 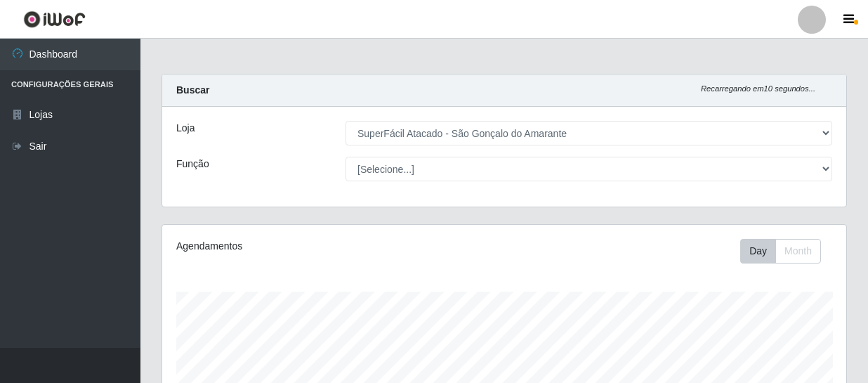 What do you see at coordinates (307, 246) in the screenshot?
I see `div: Agendamentos` at bounding box center [307, 246].